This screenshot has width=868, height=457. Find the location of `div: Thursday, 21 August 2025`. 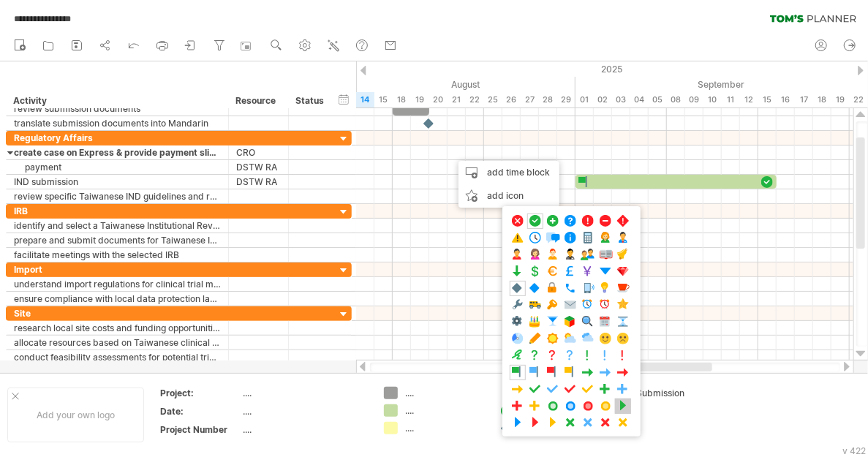

div: Thursday, 21 August 2025 is located at coordinates (457, 100).